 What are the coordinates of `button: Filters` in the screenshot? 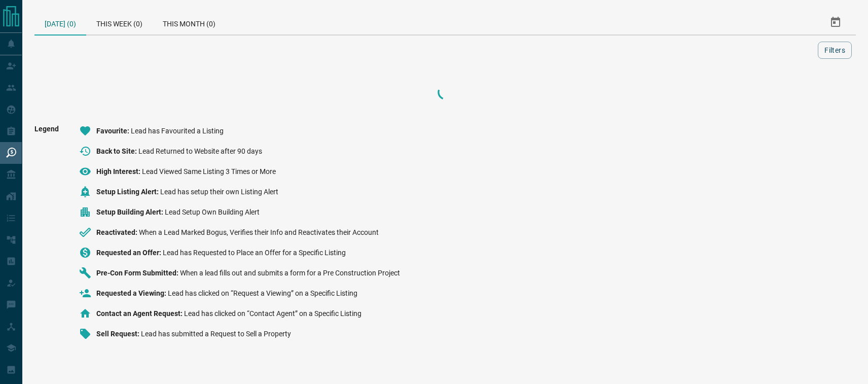 It's located at (835, 50).